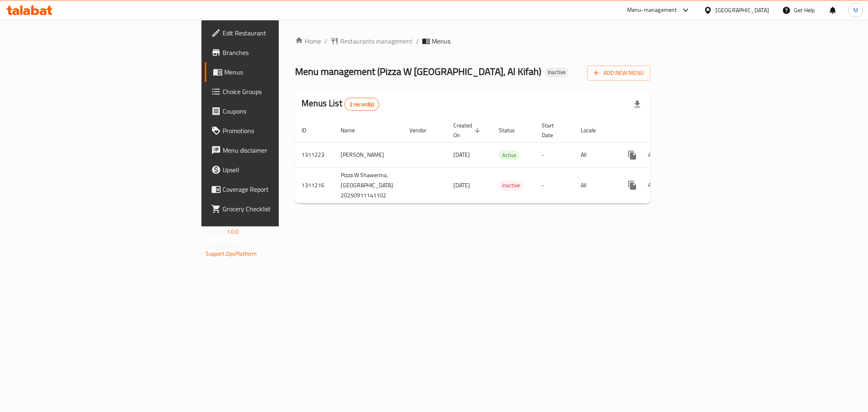 Image resolution: width=868 pixels, height=412 pixels. What do you see at coordinates (509, 155) in the screenshot?
I see `div: Active` at bounding box center [509, 155].